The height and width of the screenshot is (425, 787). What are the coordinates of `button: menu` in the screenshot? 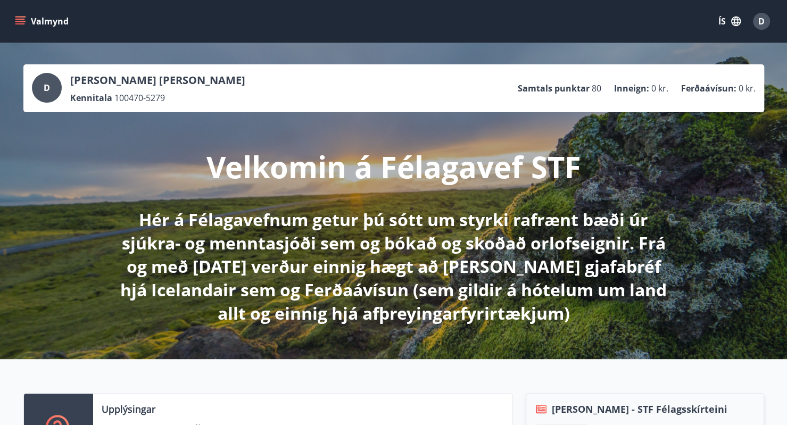 It's located at (43, 21).